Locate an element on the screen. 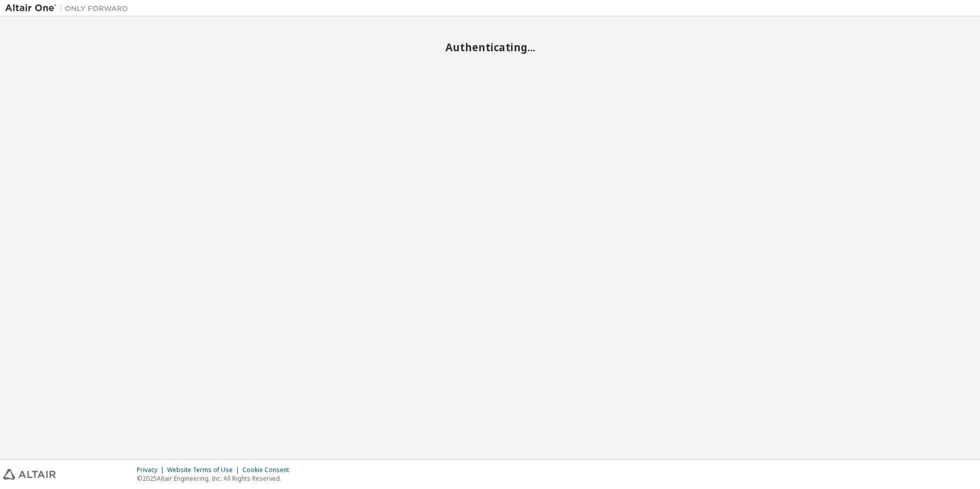 The height and width of the screenshot is (489, 980). div: Privacy is located at coordinates (151, 470).